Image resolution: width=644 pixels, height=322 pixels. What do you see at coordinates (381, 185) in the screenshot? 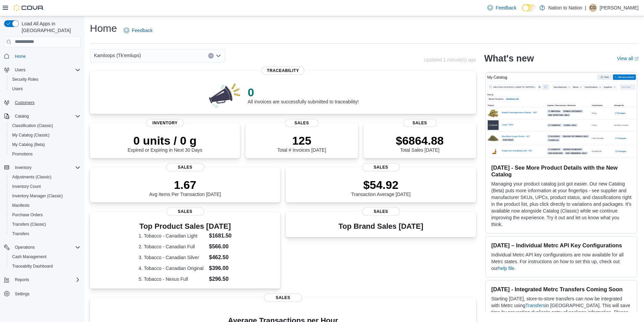
I see `p: $54.92` at bounding box center [381, 185].